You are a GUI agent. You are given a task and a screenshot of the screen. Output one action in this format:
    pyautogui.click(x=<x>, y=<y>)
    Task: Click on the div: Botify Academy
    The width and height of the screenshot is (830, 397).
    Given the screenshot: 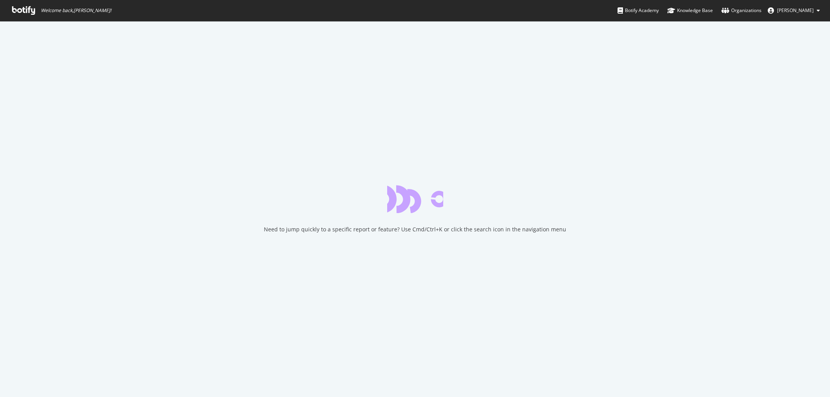 What is the action you would take?
    pyautogui.click(x=638, y=11)
    